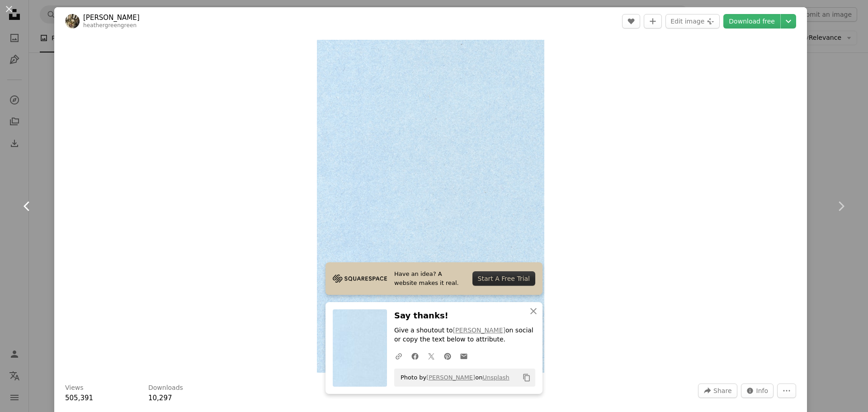 The image size is (868, 412). What do you see at coordinates (360, 279) in the screenshot?
I see `img: file-1705255347840-230a6ab5bca9image` at bounding box center [360, 279].